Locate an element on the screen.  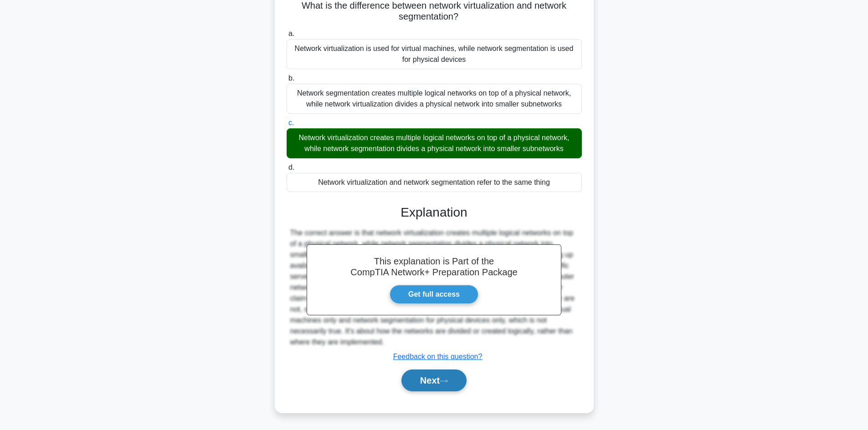
h3: Explanation is located at coordinates (434, 213).